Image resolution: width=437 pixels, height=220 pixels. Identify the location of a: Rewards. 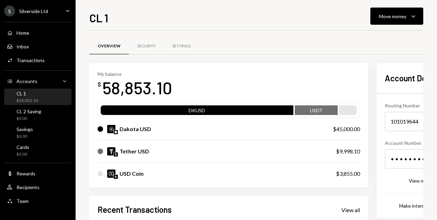
(38, 174).